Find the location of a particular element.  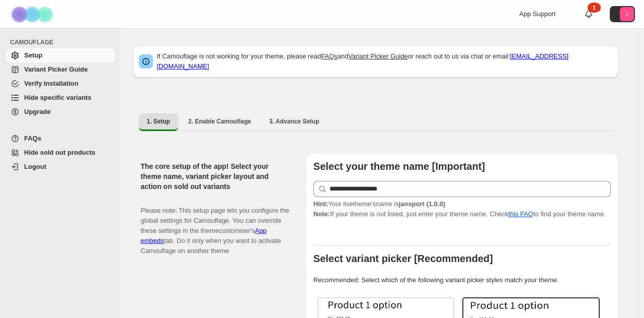

span: Setup is located at coordinates (33, 55).